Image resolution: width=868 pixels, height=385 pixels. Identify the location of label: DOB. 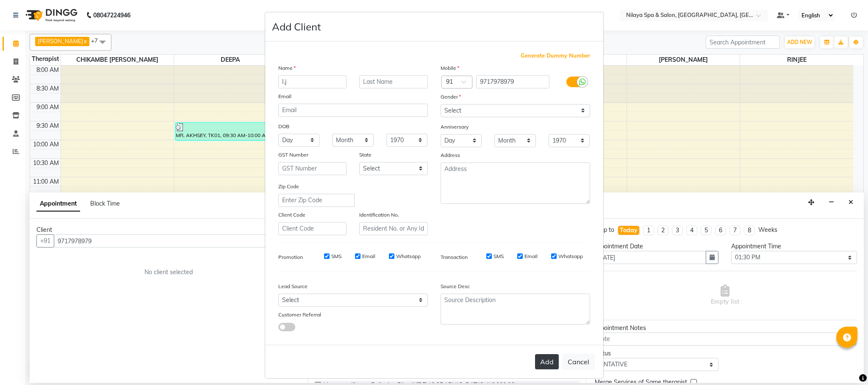
(284, 127).